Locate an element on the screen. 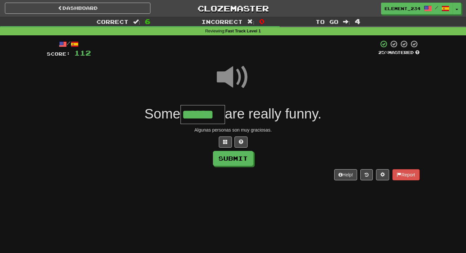 The image size is (466, 253). button: Submit is located at coordinates (233, 158).